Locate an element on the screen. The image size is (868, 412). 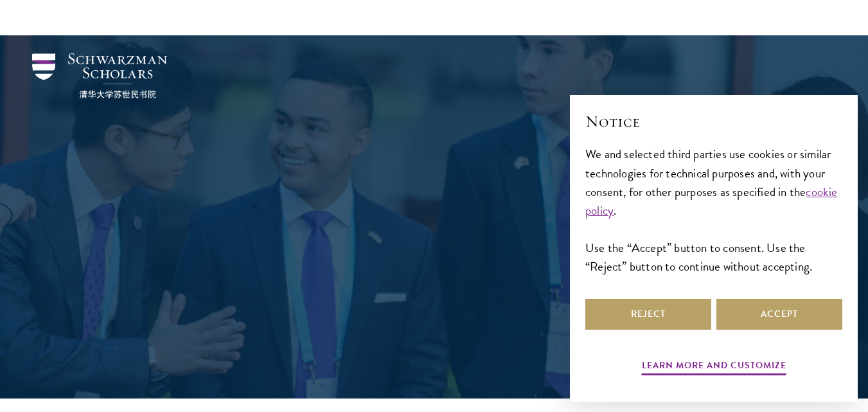
img: Schwarzman Scholars is located at coordinates (99, 76).